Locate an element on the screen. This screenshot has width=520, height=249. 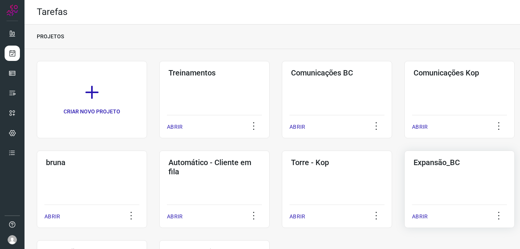
h3: Expansão_BC is located at coordinates (460, 163).